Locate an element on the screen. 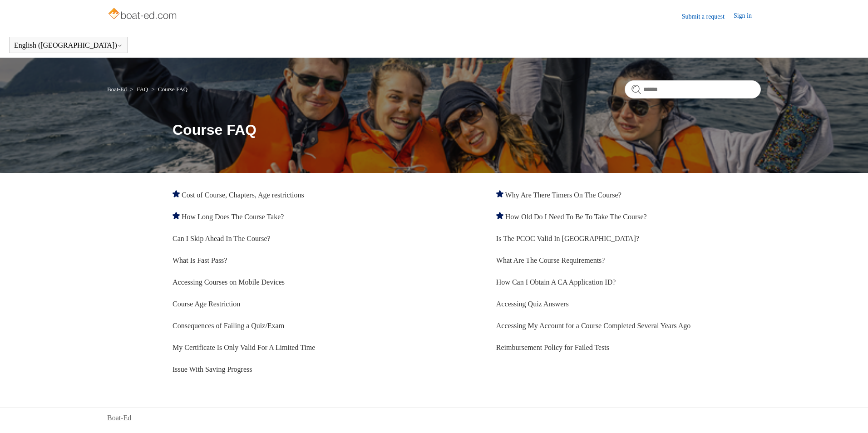 This screenshot has height=433, width=868. a: Can I Skip Ahead In The Course? is located at coordinates (221, 239).